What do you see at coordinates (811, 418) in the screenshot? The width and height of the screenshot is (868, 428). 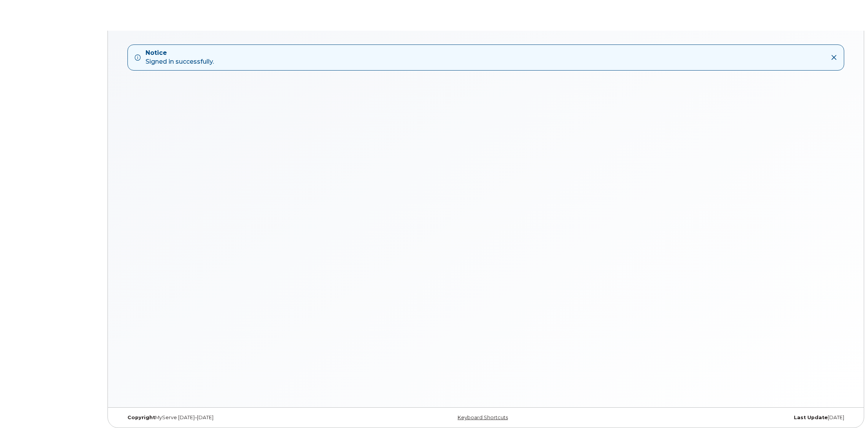 I see `strong: Last Update` at bounding box center [811, 418].